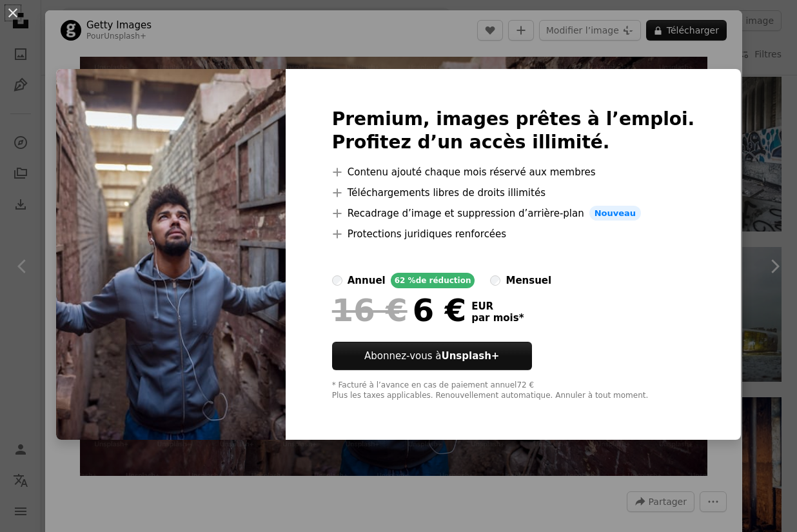  Describe the element at coordinates (528, 281) in the screenshot. I see `div: mensuel` at that location.